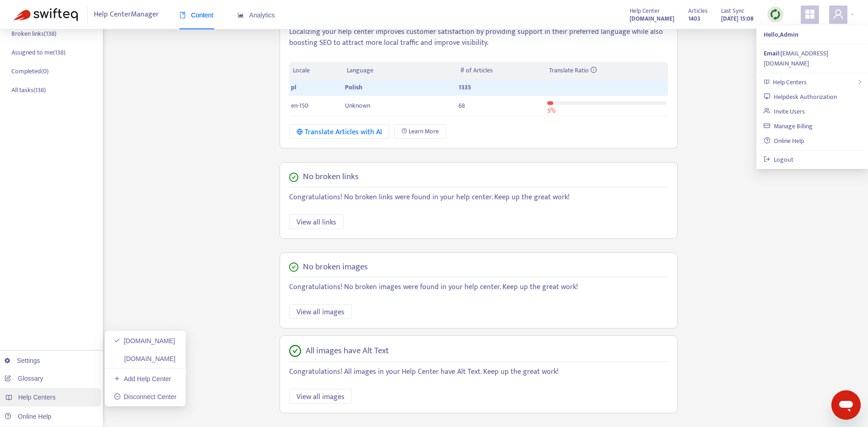 The height and width of the screenshot is (427, 868). Describe the element at coordinates (316, 71) in the screenshot. I see `th: Locale` at that location.